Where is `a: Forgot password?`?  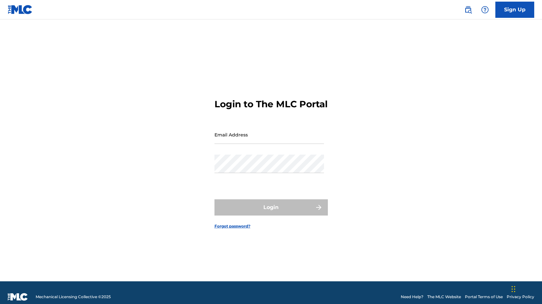
a: Forgot password? is located at coordinates (232, 226).